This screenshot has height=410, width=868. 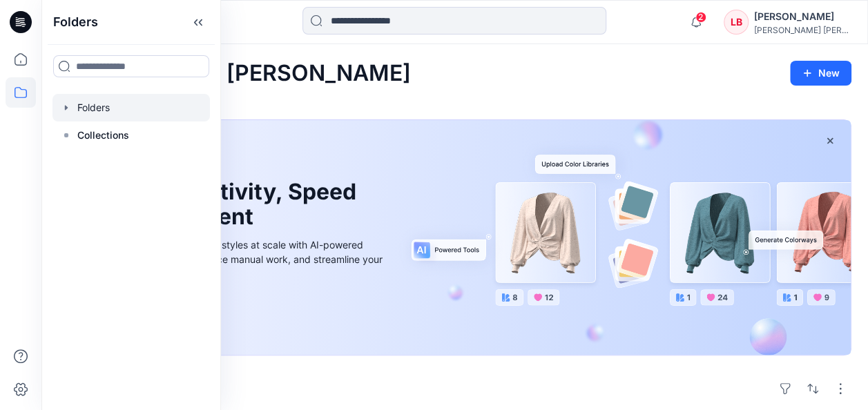 I want to click on a: Discover more, so click(x=230, y=311).